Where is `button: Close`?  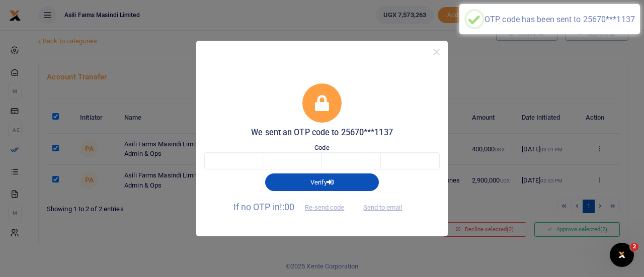
button: Close is located at coordinates (436, 52).